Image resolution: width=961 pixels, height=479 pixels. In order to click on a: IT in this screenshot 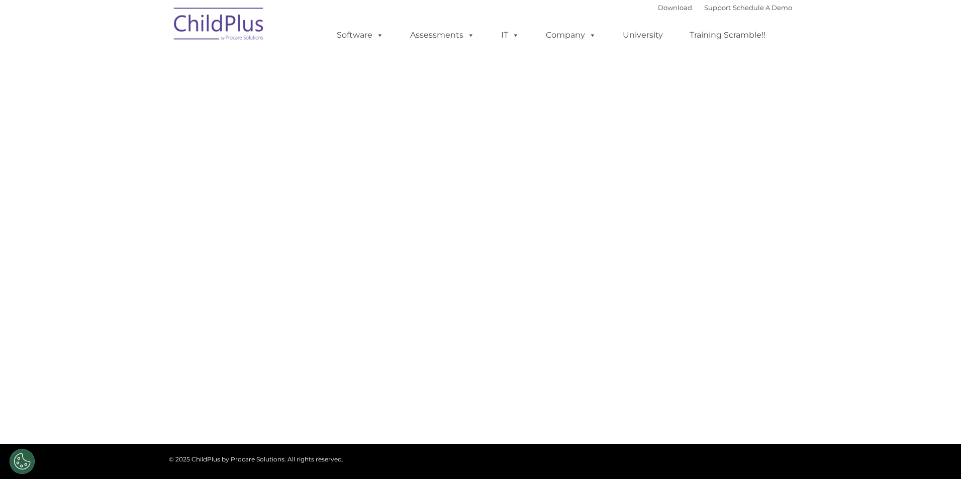, I will do `click(510, 35)`.